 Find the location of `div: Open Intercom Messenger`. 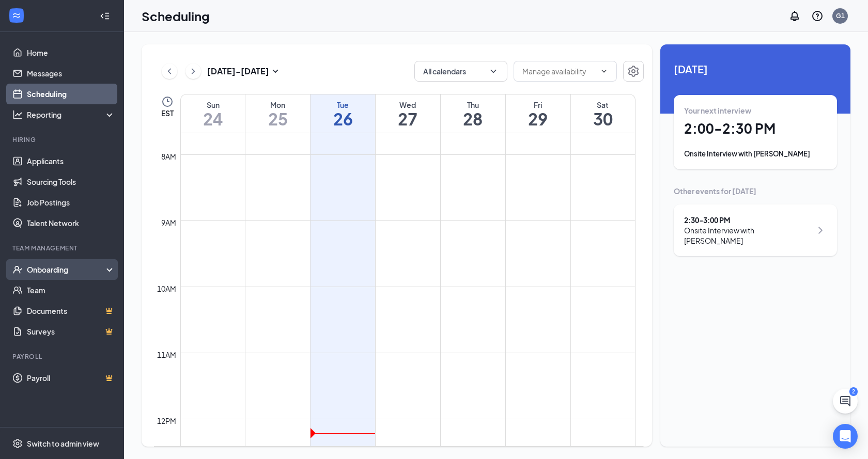

div: Open Intercom Messenger is located at coordinates (845, 436).